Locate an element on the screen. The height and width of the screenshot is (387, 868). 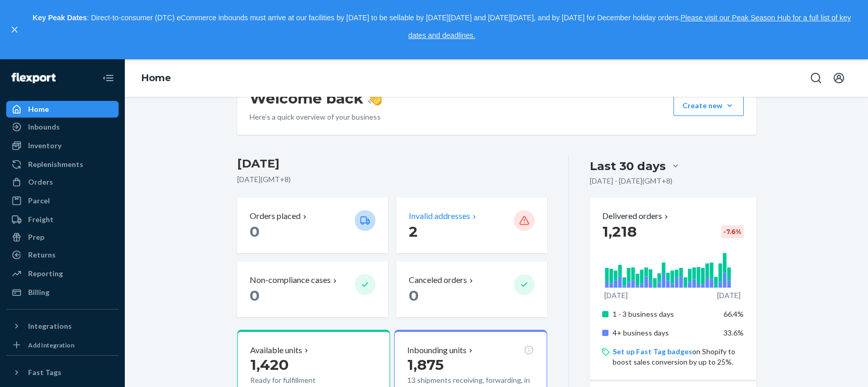
div: Integrations is located at coordinates (50, 326).